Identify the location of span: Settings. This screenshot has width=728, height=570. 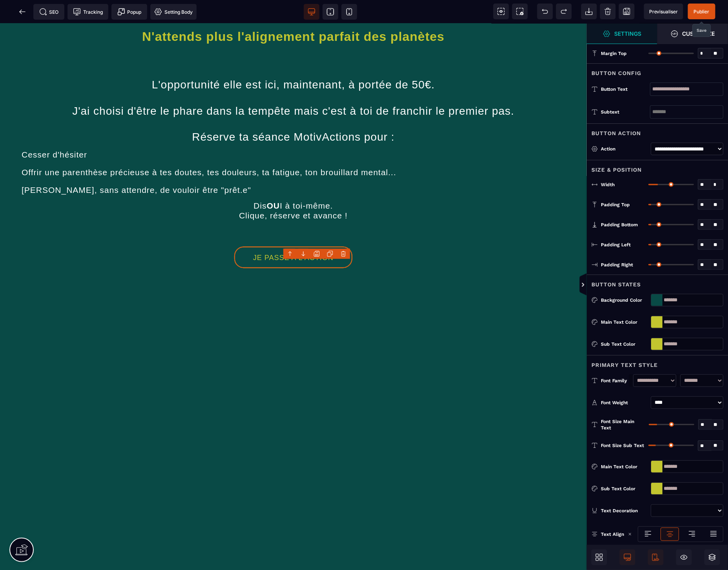
(622, 33).